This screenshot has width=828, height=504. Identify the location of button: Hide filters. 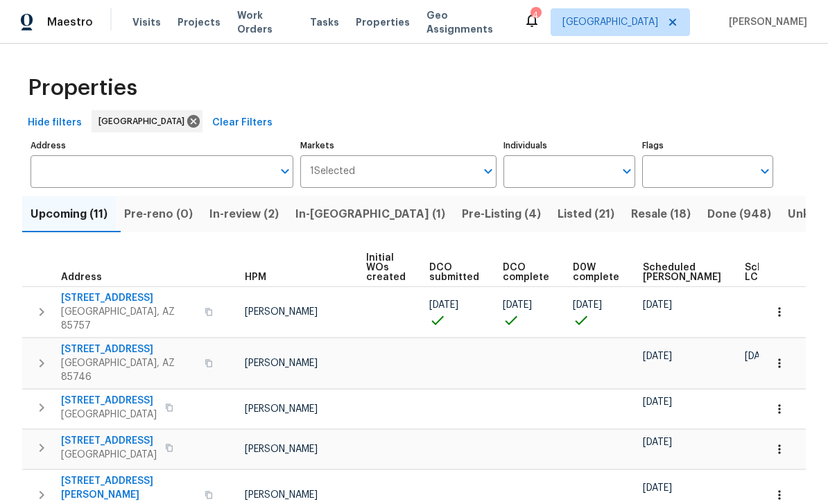
(55, 123).